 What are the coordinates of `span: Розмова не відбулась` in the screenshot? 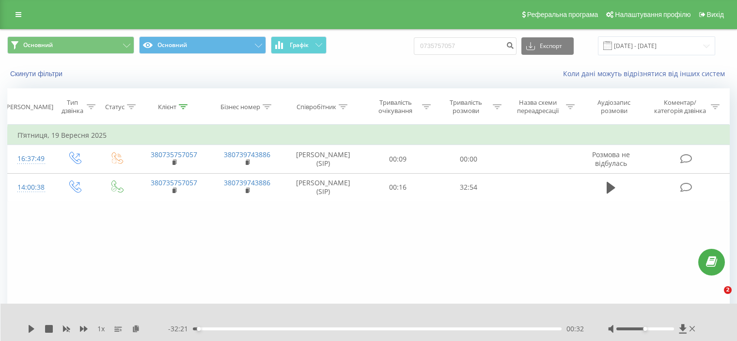 It's located at (611, 158).